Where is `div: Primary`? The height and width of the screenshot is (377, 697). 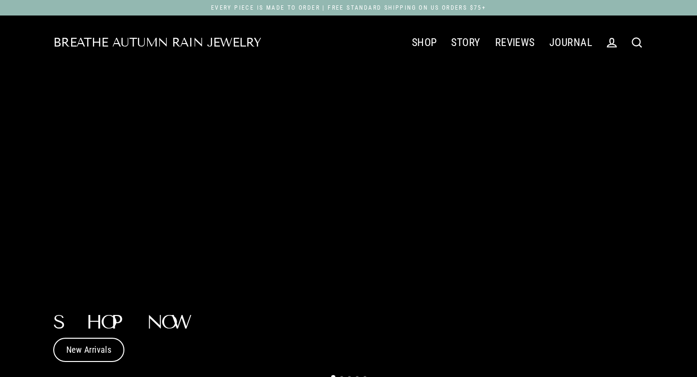 div: Primary is located at coordinates (430, 43).